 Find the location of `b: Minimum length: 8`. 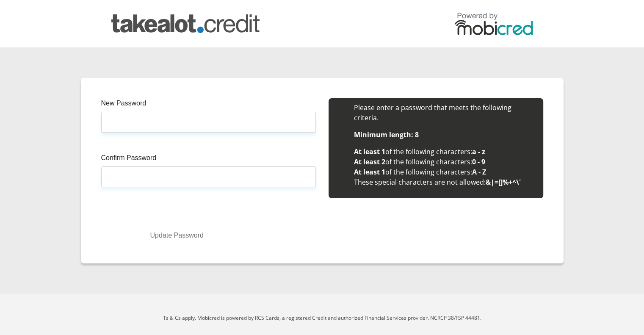

b: Minimum length: 8 is located at coordinates (386, 135).